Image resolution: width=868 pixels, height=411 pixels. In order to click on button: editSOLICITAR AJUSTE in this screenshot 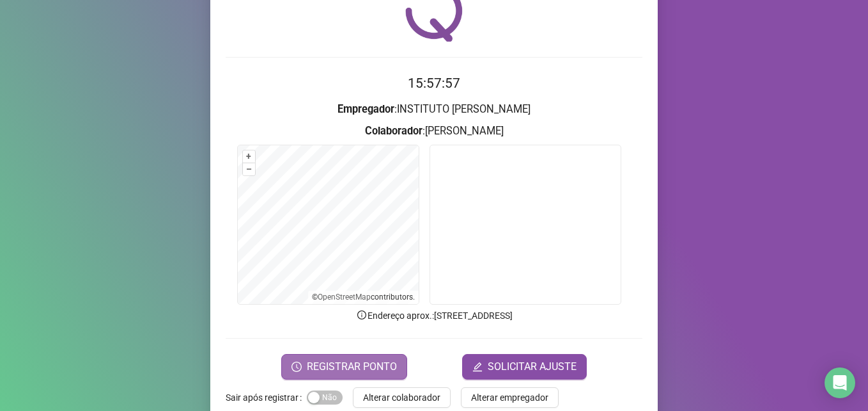, I will do `click(524, 367)`.